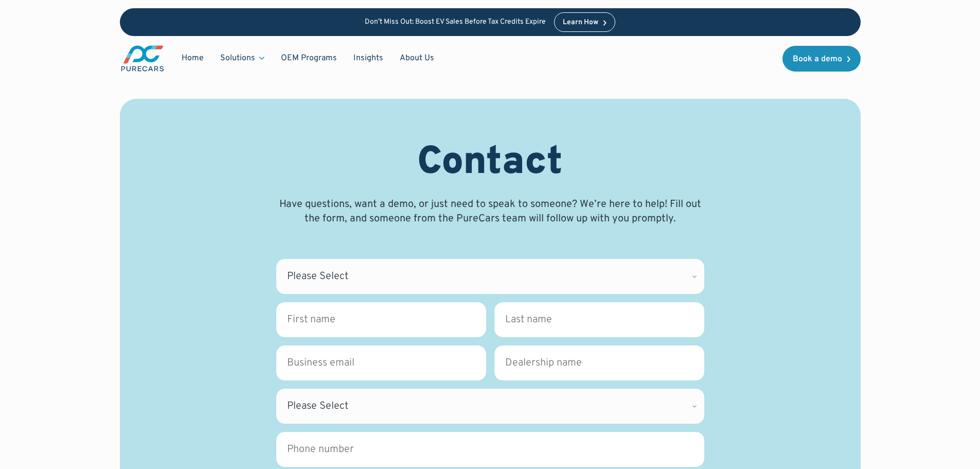 This screenshot has height=469, width=980. Describe the element at coordinates (381, 319) in the screenshot. I see `input: First name` at that location.